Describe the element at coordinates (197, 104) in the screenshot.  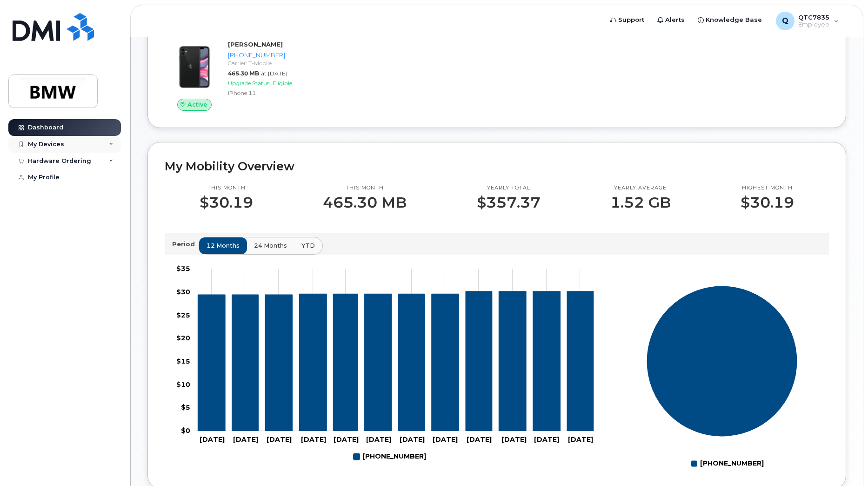
I see `span: Active` at that location.